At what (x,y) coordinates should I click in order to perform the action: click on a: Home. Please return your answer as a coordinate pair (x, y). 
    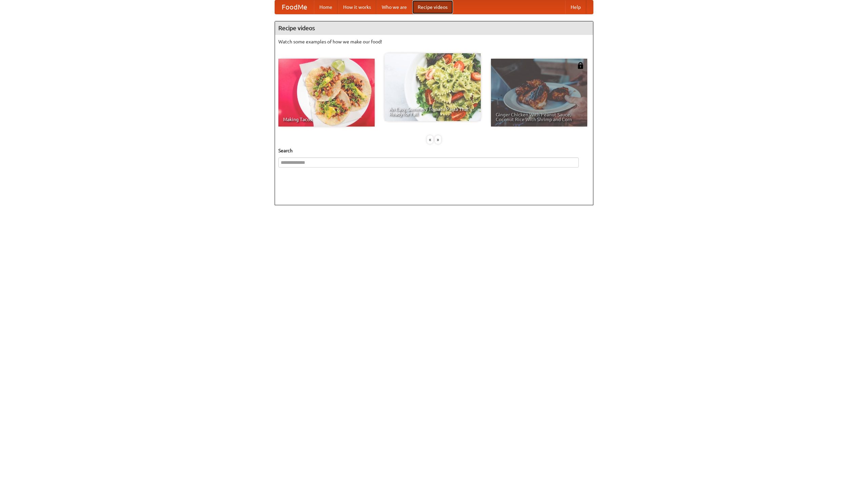
    Looking at the image, I should click on (326, 7).